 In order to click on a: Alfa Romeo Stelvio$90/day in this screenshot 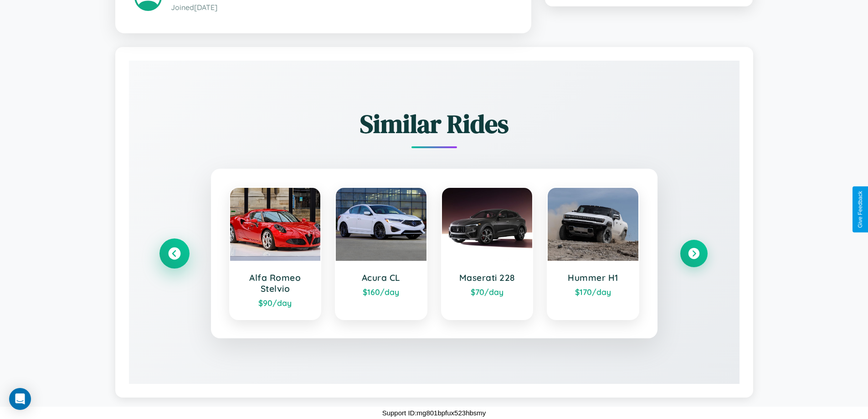, I will do `click(275, 254)`.